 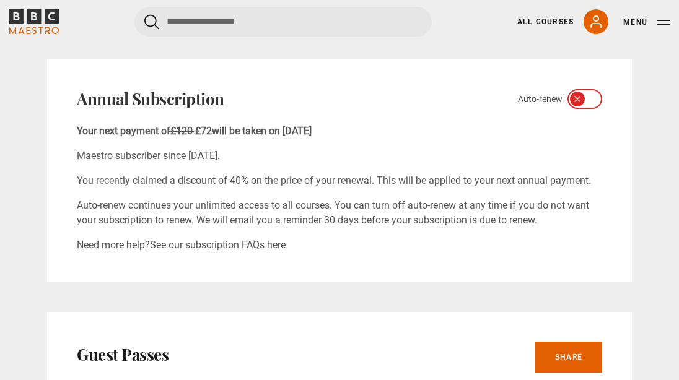 What do you see at coordinates (34, 22) in the screenshot?
I see `svg: BBC Maestro` at bounding box center [34, 22].